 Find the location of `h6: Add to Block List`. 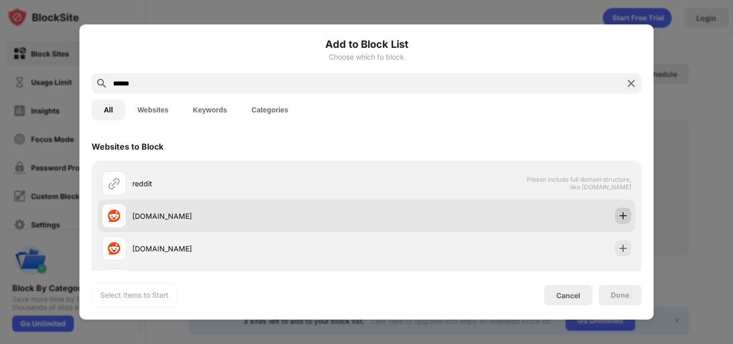

h6: Add to Block List is located at coordinates (367, 44).